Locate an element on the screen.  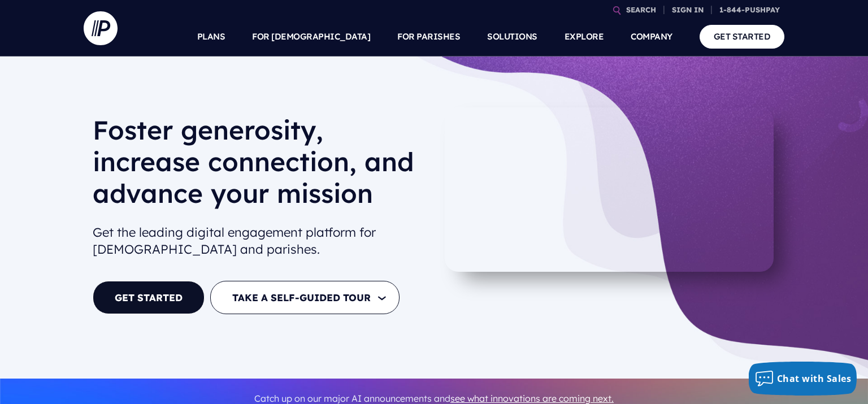
a: SOLUTIONS is located at coordinates (512, 37).